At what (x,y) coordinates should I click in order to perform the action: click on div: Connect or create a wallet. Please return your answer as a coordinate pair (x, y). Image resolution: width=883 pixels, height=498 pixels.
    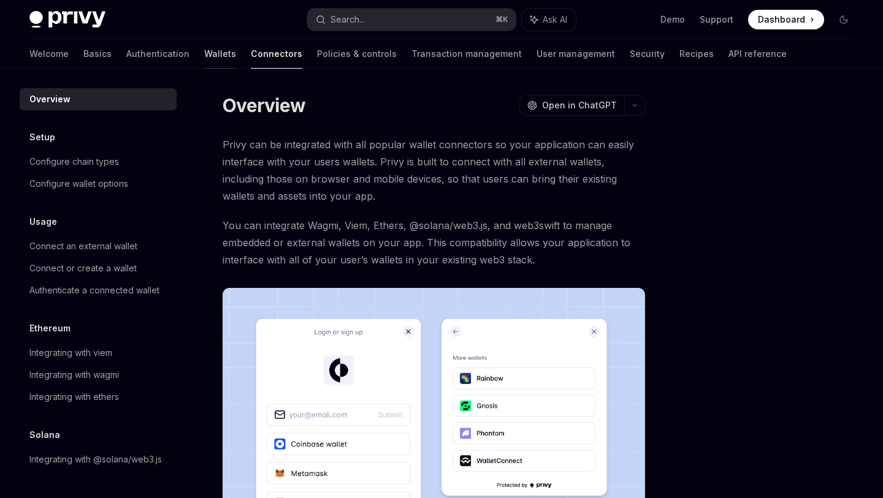
    Looking at the image, I should click on (83, 268).